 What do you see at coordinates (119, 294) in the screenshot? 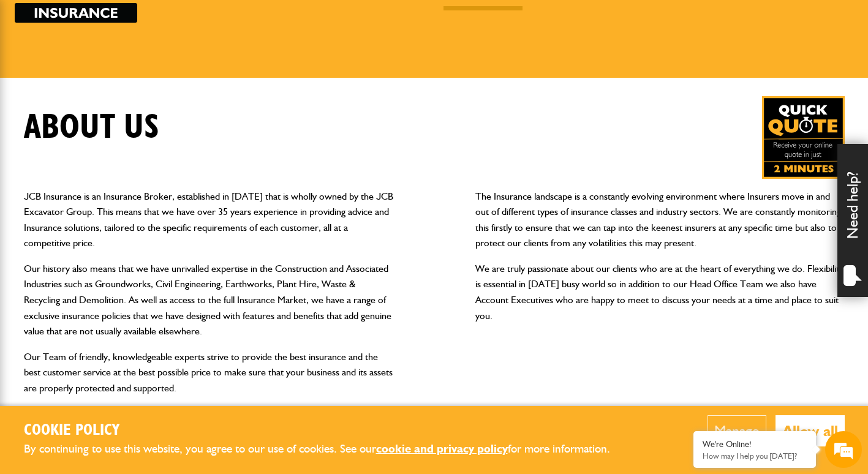
I see `textarea: Type your message and hit 'Enter'` at bounding box center [119, 294].